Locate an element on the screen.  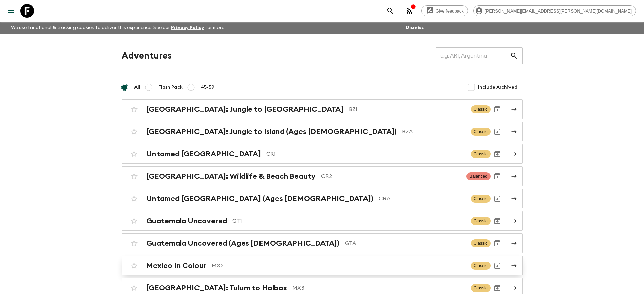
p: CRA is located at coordinates (422, 199).